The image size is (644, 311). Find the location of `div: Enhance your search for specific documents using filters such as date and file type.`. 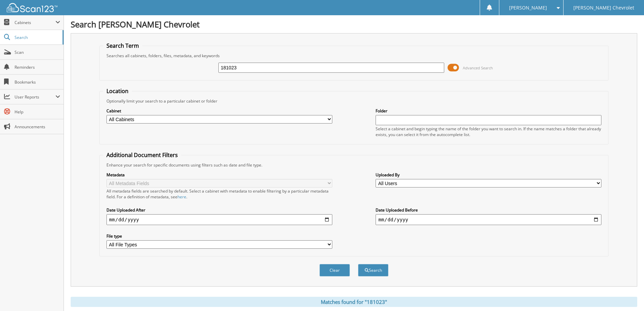

div: Enhance your search for specific documents using filters such as date and file type. is located at coordinates (354, 165).